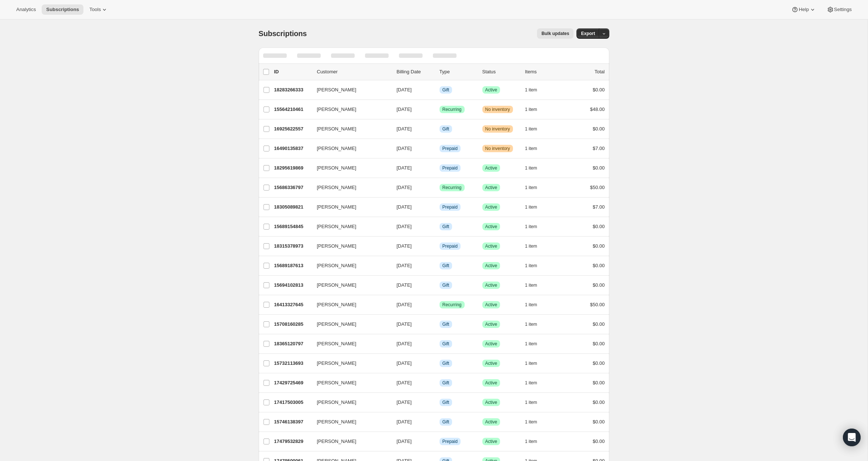  Describe the element at coordinates (293, 72) in the screenshot. I see `p: ID` at that location.